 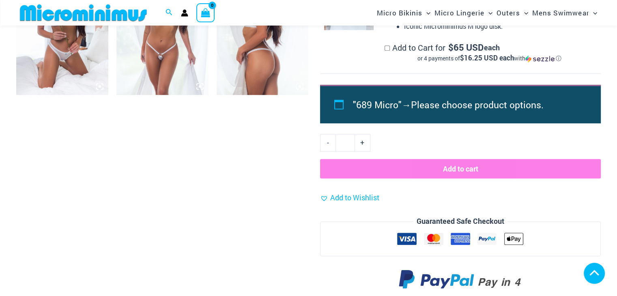 I want to click on a: Account icon link, so click(x=185, y=13).